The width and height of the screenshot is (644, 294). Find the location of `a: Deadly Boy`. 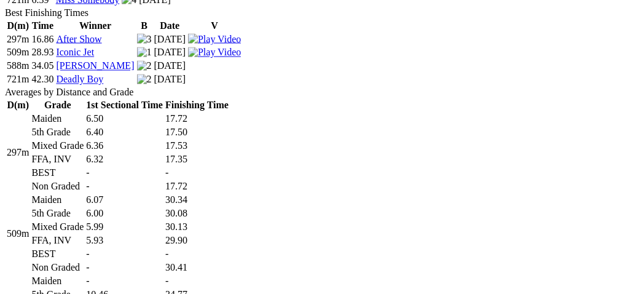

a: Deadly Boy is located at coordinates (79, 79).